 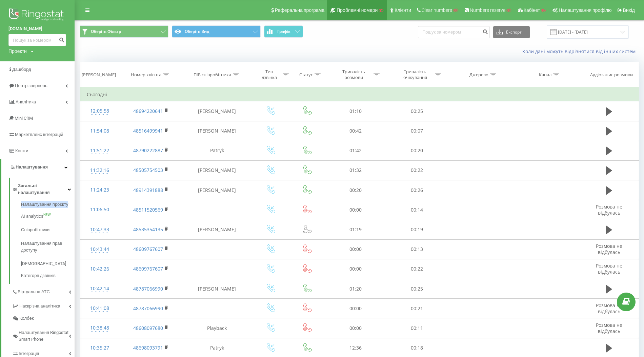 I want to click on button: Оберіть Фільтр, so click(x=124, y=32).